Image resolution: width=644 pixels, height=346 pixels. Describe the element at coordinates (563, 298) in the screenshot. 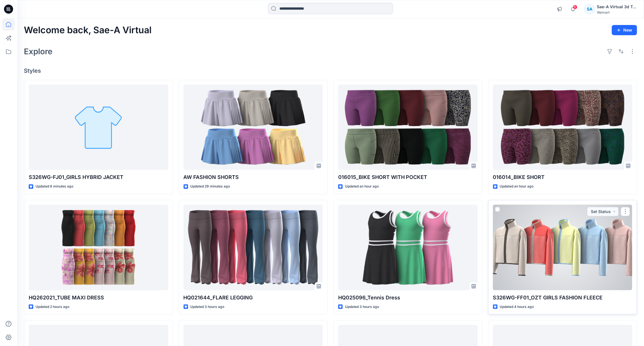

I see `p: S326WG-FF01_OZT GIRLS FASHION FLEECE` at that location.